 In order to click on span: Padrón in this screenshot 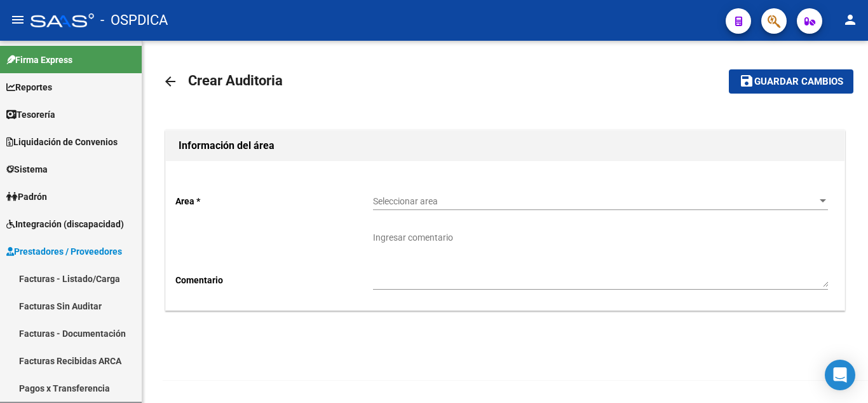, I will do `click(27, 196)`.